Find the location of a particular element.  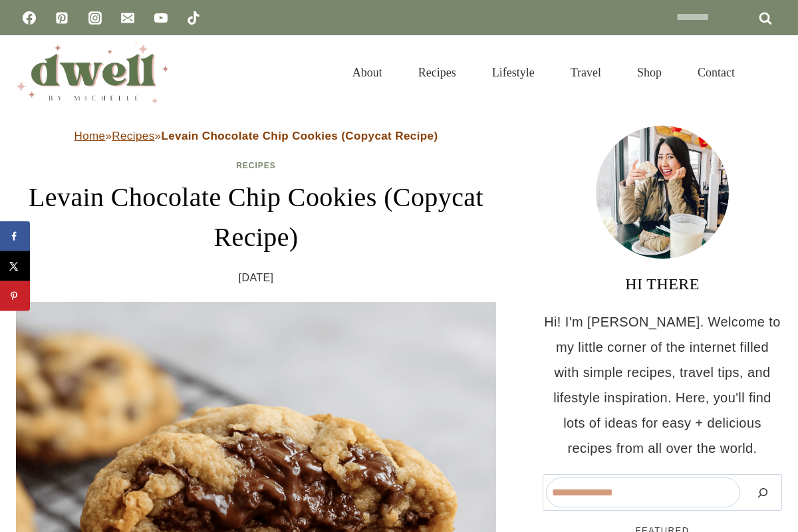

a: Travel is located at coordinates (586, 72).